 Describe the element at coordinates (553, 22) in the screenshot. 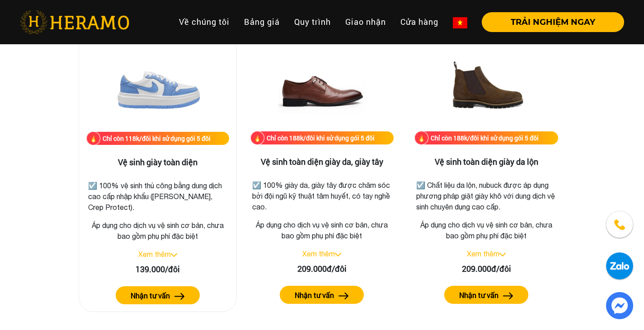

I see `button: TRẢI NGHIỆM NGAY` at that location.